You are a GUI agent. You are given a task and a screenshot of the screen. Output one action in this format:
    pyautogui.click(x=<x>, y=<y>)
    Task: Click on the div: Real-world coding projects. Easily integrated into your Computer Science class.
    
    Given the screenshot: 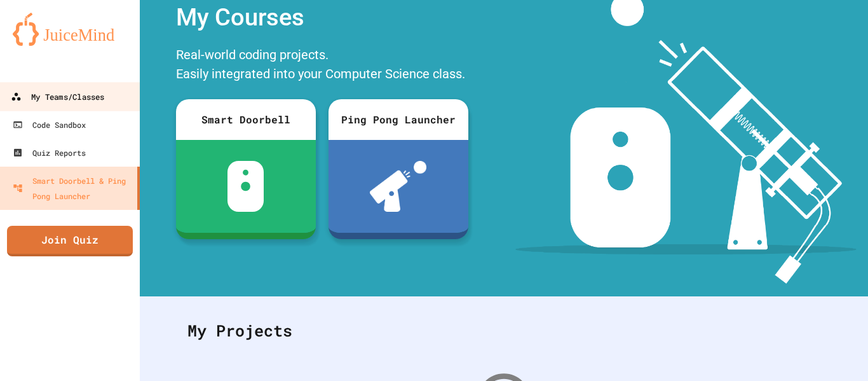 What is the action you would take?
    pyautogui.click(x=322, y=66)
    